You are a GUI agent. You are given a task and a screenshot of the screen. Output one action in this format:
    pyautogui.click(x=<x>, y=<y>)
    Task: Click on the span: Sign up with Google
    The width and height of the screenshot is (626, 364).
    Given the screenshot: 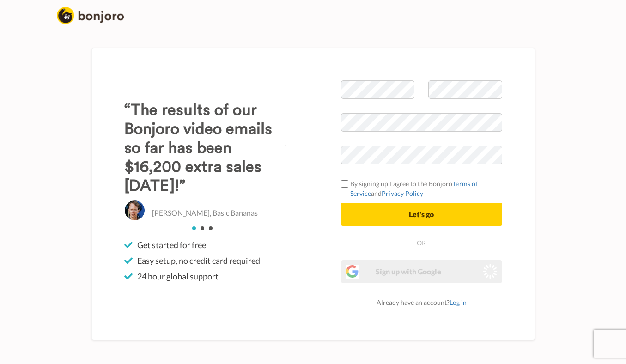 What is the action you would take?
    pyautogui.click(x=408, y=271)
    